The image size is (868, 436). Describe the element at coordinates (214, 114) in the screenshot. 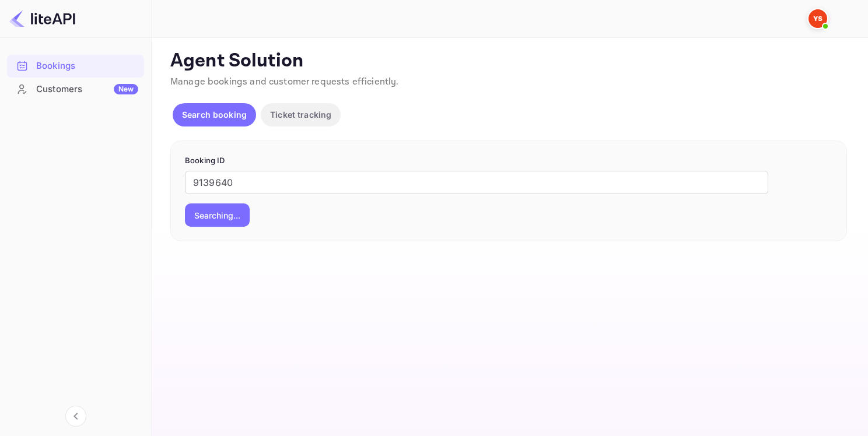

I see `p: Search booking` at that location.